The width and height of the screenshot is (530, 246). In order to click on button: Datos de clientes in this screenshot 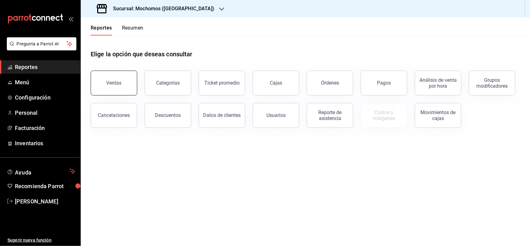, I will do `click(222, 115)`.